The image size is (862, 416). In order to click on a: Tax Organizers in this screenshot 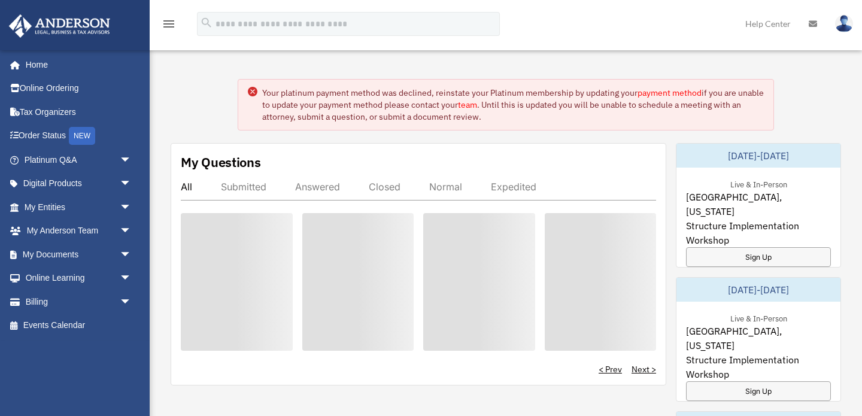, I will do `click(79, 112)`.